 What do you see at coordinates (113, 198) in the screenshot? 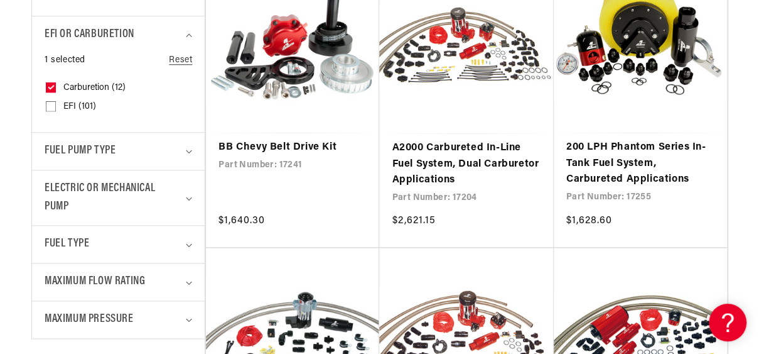
I see `span: Electric or Mechanical Pump` at bounding box center [113, 198].